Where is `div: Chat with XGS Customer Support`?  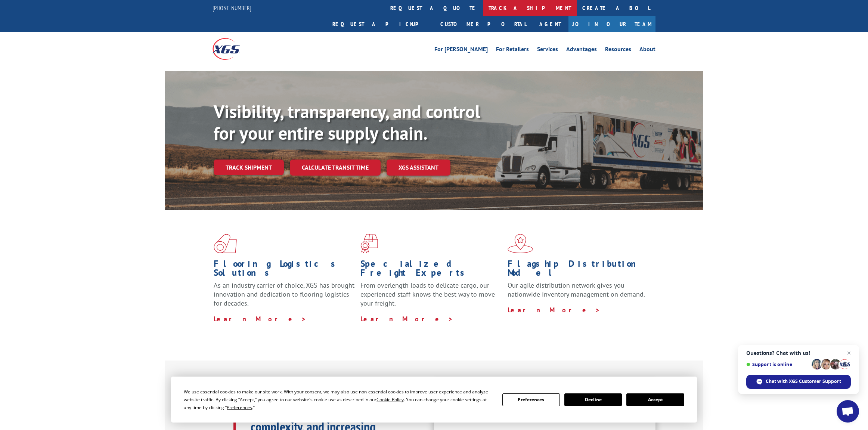
div: Chat with XGS Customer Support is located at coordinates (798, 382).